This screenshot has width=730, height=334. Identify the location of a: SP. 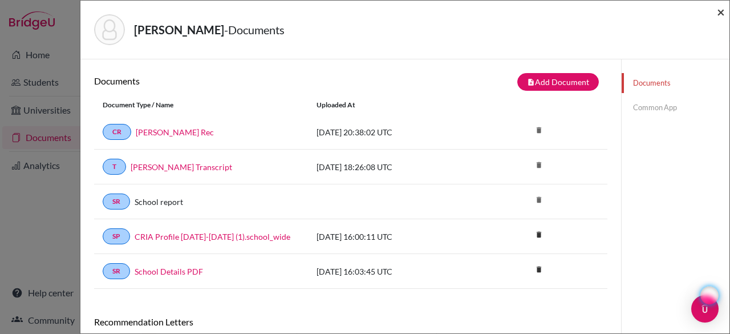
(116, 236).